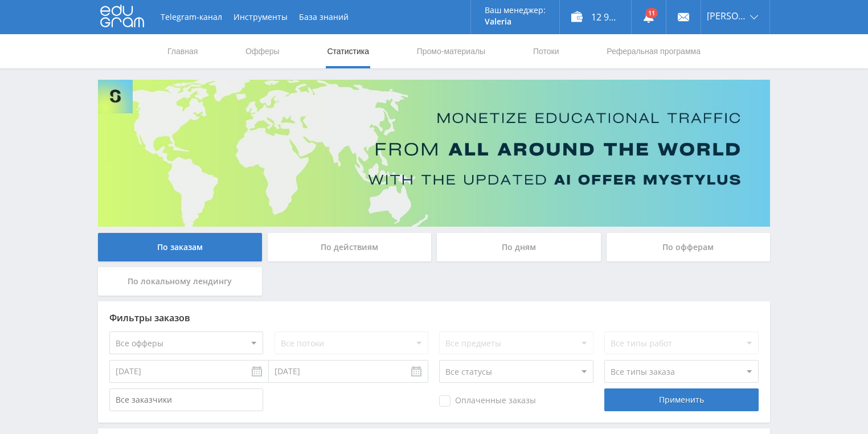 The width and height of the screenshot is (868, 434). What do you see at coordinates (180, 282) in the screenshot?
I see `div: По локальному лендингу` at bounding box center [180, 282].